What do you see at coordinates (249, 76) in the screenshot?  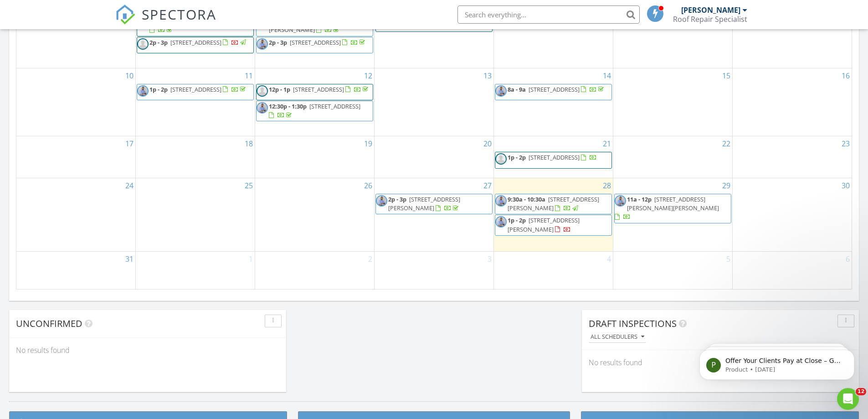 I see `a: Go to August 11, 2025` at bounding box center [249, 76].